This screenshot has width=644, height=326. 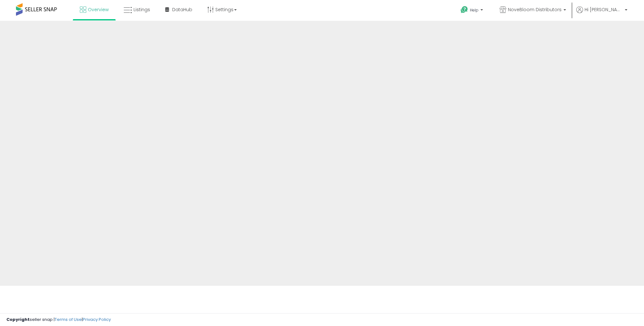 What do you see at coordinates (98, 10) in the screenshot?
I see `span: Overview` at bounding box center [98, 10].